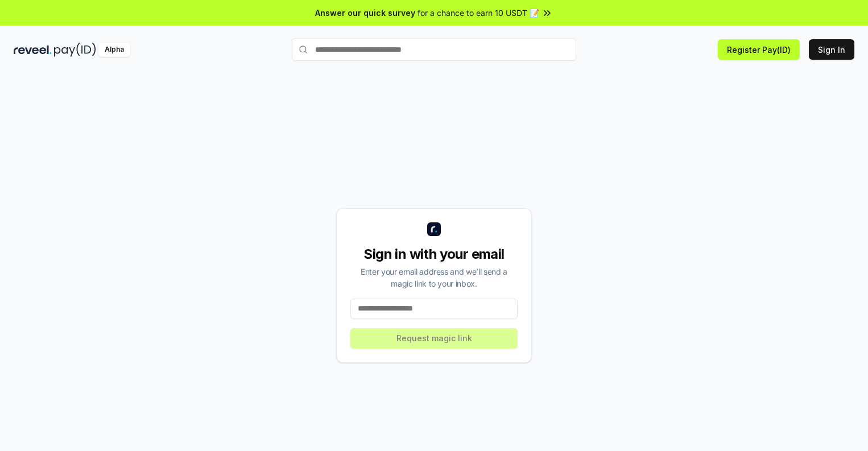  What do you see at coordinates (478, 12) in the screenshot?
I see `span: for a chance to earn 10 USDT 📝` at bounding box center [478, 12].